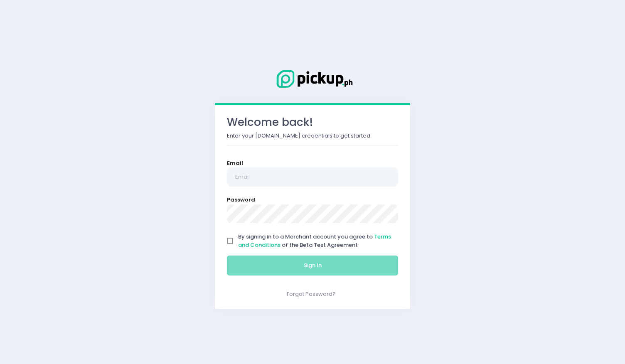 The image size is (625, 364). What do you see at coordinates (312, 265) in the screenshot?
I see `button: Sign In` at bounding box center [312, 265].